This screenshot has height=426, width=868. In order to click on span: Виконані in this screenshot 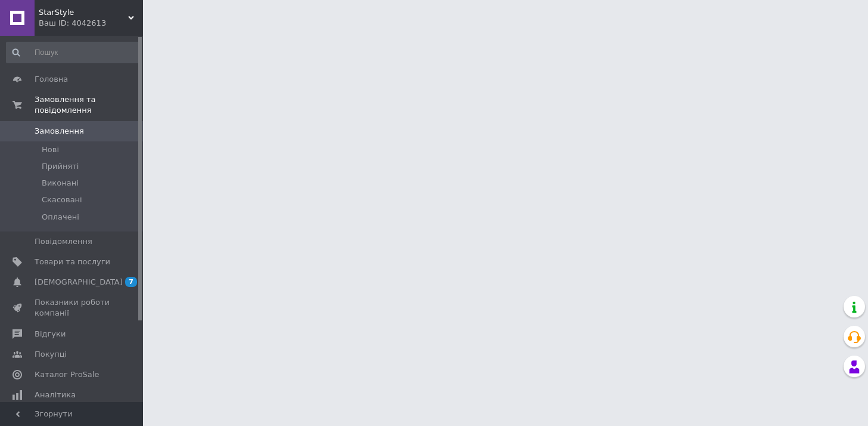, I will do `click(60, 183)`.